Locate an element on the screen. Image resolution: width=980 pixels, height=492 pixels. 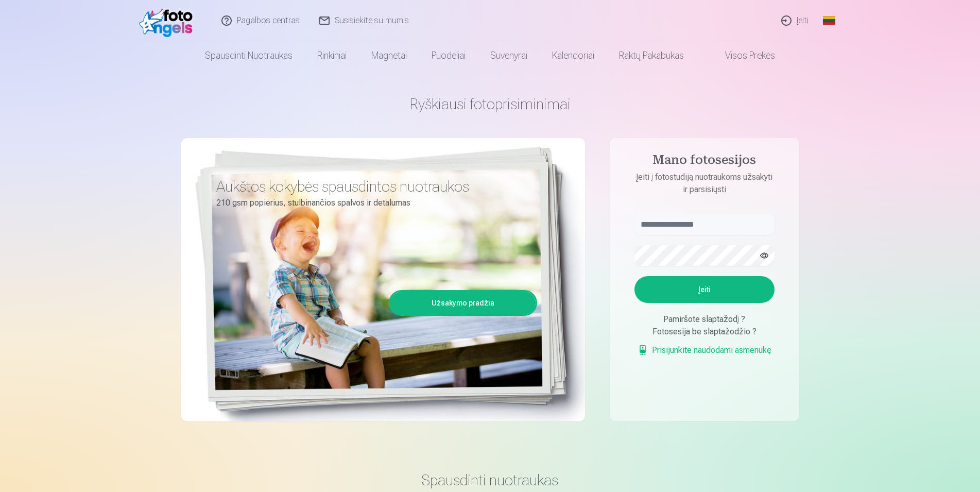
h3: Aukštos kokybės spausdintos nuotraukos is located at coordinates (373, 187).